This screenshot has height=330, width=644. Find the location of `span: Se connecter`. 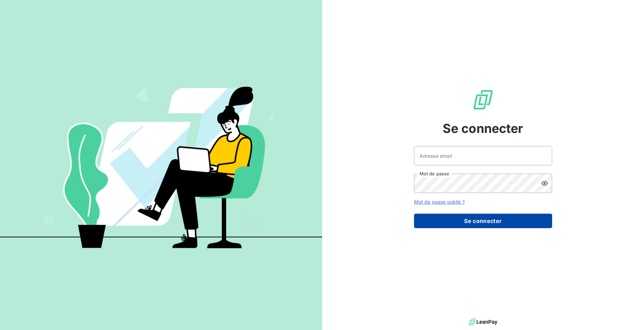

span: Se connecter is located at coordinates (483, 128).